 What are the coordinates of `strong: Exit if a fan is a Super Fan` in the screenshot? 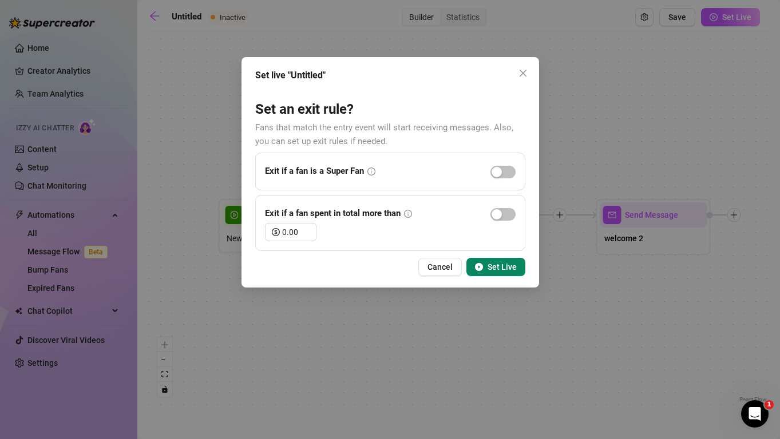 It's located at (314, 171).